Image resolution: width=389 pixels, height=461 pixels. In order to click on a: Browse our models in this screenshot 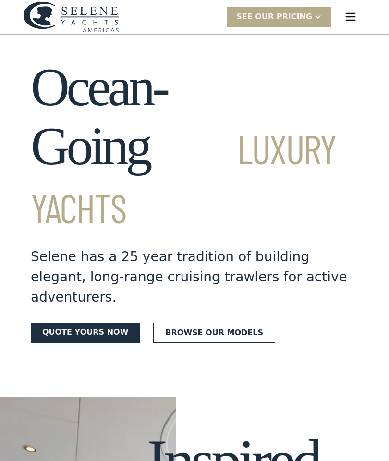, I will do `click(214, 333)`.